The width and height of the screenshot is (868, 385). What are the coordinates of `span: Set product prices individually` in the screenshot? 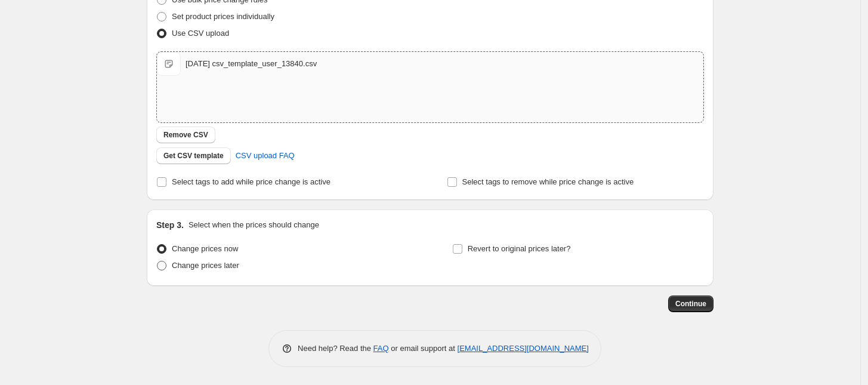 It's located at (223, 16).